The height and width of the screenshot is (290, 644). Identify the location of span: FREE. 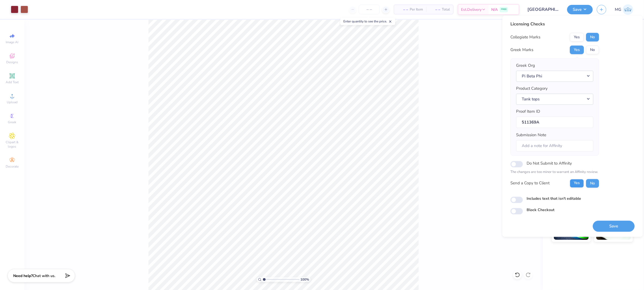
(504, 9).